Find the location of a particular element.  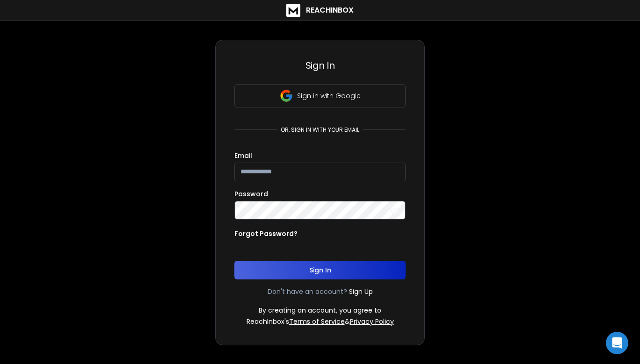

button: Sign In is located at coordinates (320, 270).